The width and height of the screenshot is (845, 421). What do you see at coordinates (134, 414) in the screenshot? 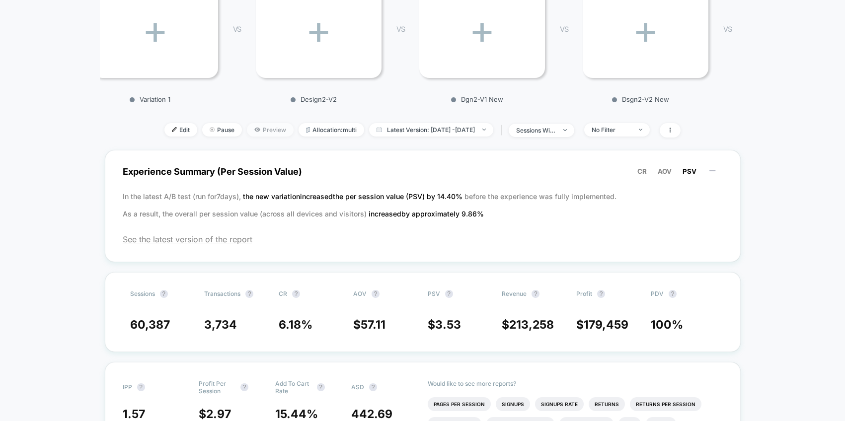
I see `span: 1.57` at bounding box center [134, 414].